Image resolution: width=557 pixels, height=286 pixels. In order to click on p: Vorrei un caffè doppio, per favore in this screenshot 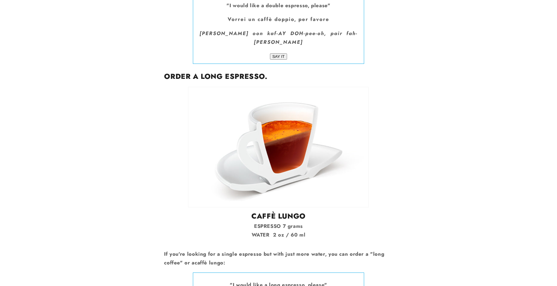, I will do `click(279, 20)`.